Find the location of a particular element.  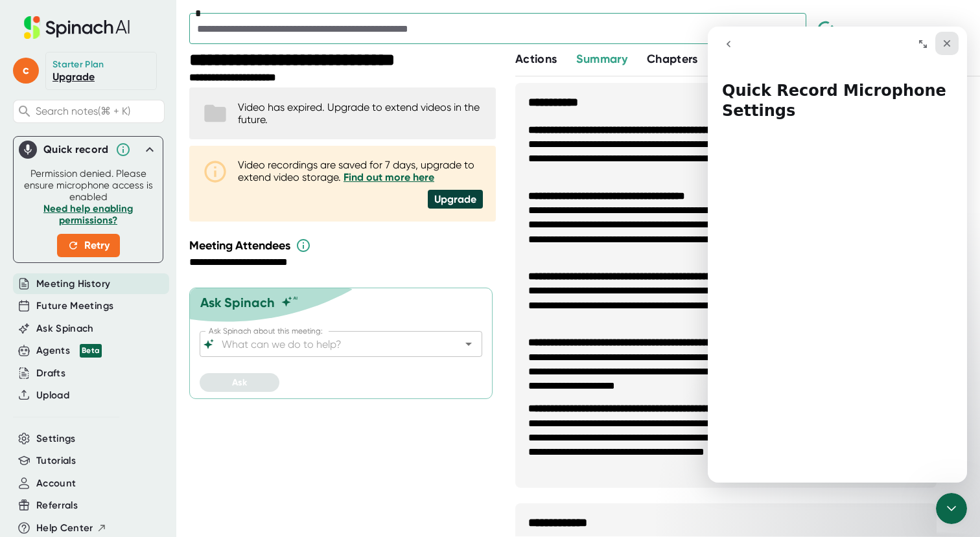

span: Summary is located at coordinates (602, 59).